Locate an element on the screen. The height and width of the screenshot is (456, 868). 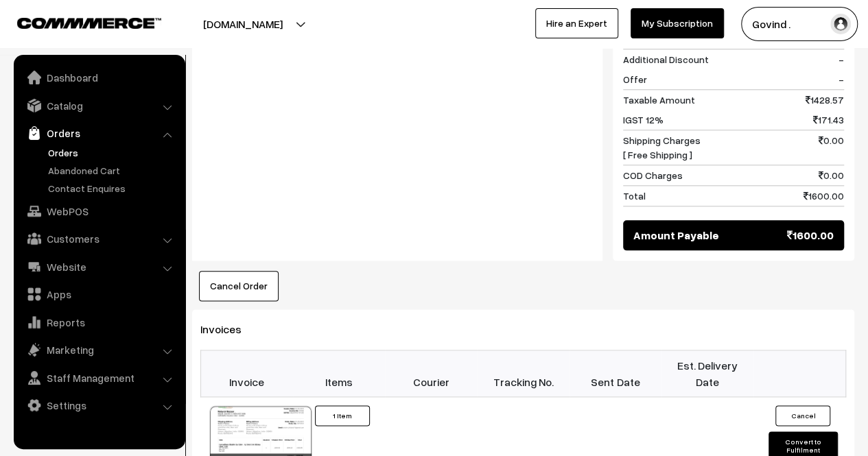
a: Catalog is located at coordinates (99, 106).